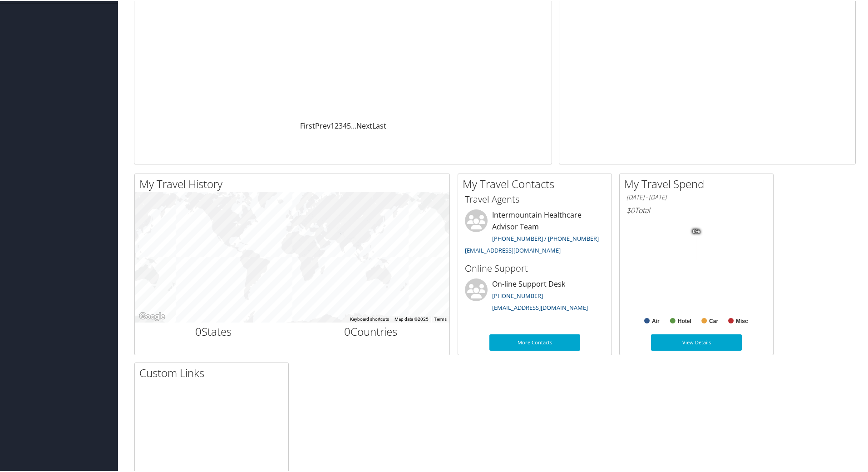  Describe the element at coordinates (411, 318) in the screenshot. I see `span: Map data ©2025` at that location.